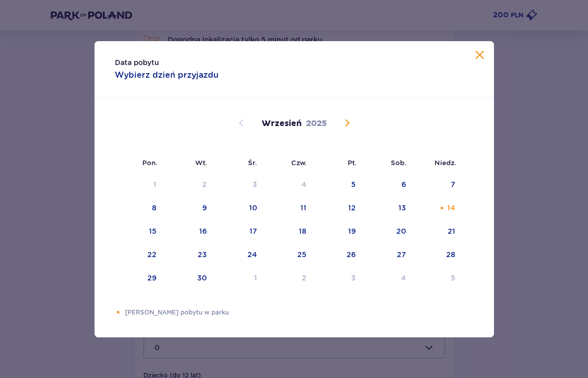 Image resolution: width=588 pixels, height=378 pixels. Describe the element at coordinates (438, 255) in the screenshot. I see `td: Choose niedziela, 28 września 2025 as your check-in date. It’s available.` at that location.